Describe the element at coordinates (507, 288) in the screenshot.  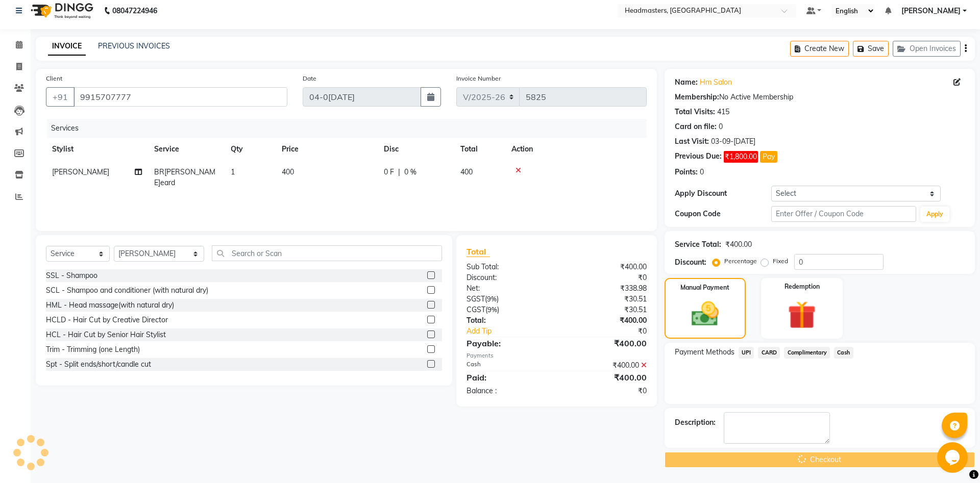
I see `div: Net:` at that location.